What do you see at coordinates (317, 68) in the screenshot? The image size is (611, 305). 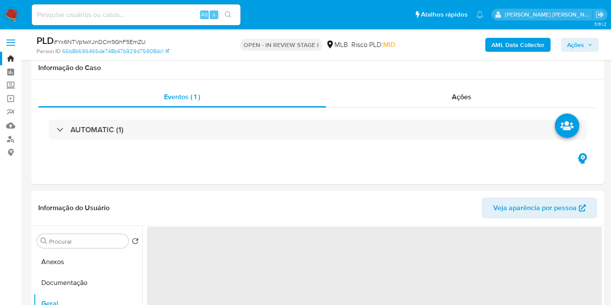 I see `h1: Informação do Caso` at bounding box center [317, 68].